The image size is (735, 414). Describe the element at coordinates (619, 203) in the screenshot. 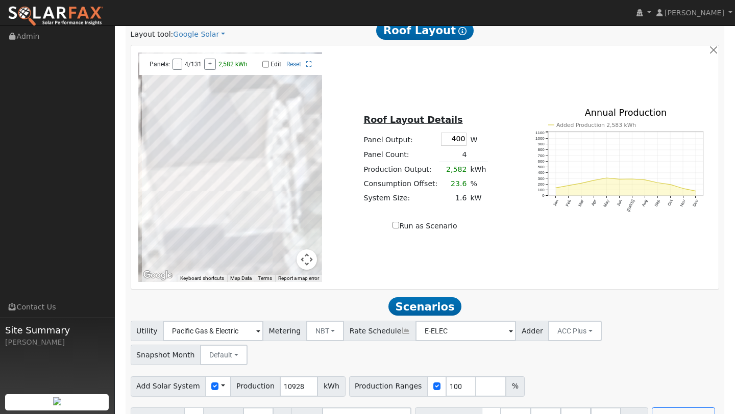

I see `text: Jun` at that location.